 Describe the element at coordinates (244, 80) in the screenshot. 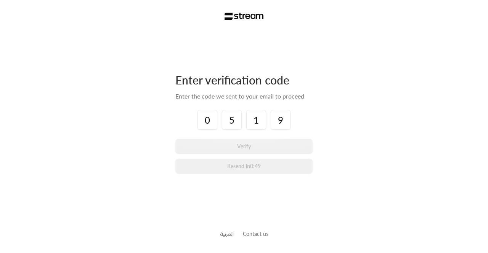

I see `div: Enter verification code` at that location.